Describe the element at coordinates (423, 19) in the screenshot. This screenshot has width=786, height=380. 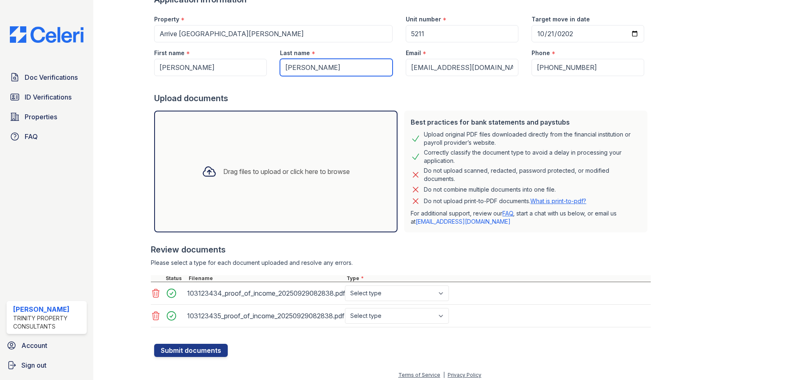
I see `label: Unit number` at that location.